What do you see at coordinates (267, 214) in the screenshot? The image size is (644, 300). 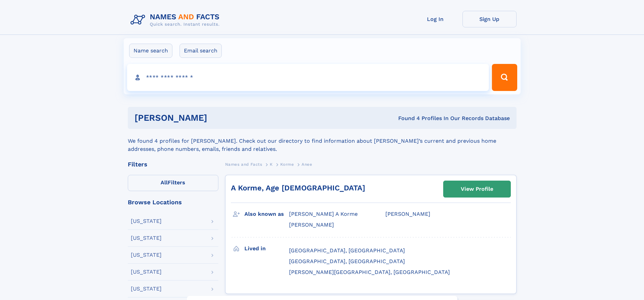 I see `h3: Also known as` at bounding box center [267, 214].